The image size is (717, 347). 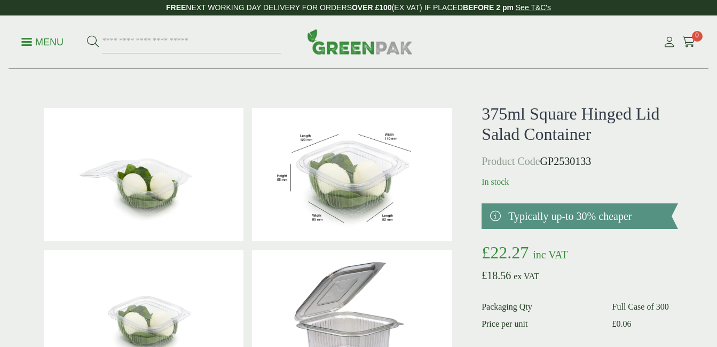 I want to click on img: SaladBox_375, so click(x=352, y=175).